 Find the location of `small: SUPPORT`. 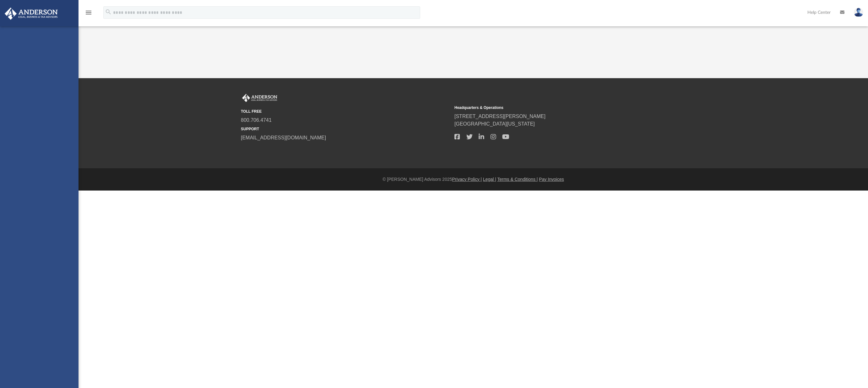

small: SUPPORT is located at coordinates (346, 129).